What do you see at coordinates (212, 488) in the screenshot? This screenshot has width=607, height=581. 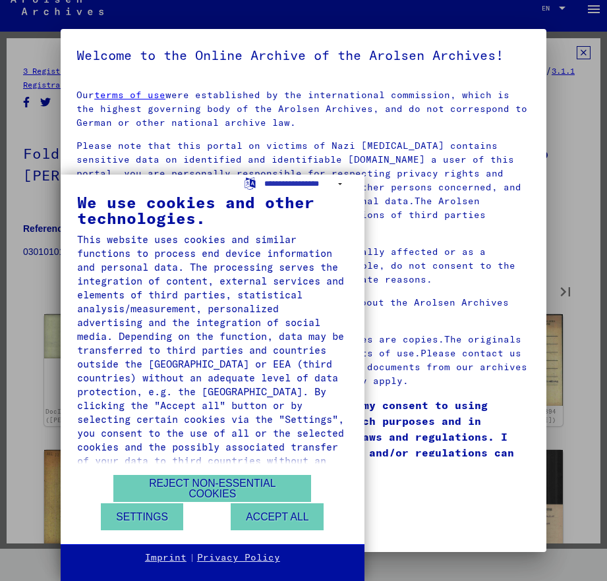 I see `button: Reject non-essential cookies` at bounding box center [212, 488].